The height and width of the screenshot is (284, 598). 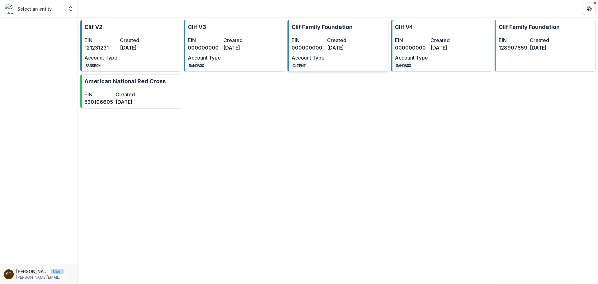 I want to click on p: User, so click(x=57, y=271).